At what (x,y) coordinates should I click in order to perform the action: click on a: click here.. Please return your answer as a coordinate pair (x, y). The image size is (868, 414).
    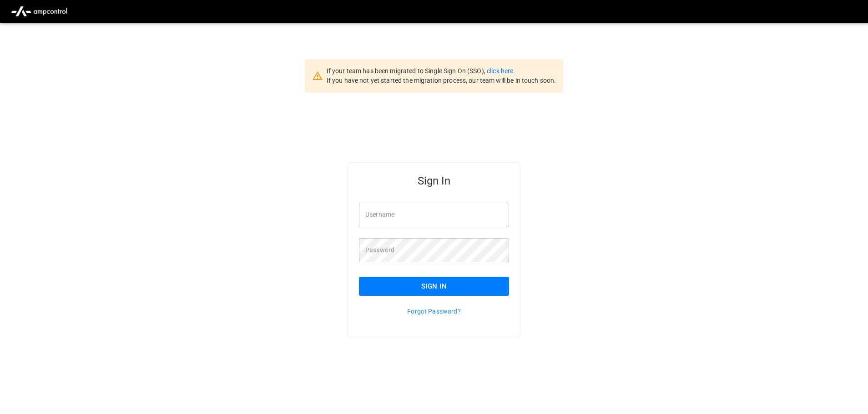
    Looking at the image, I should click on (501, 71).